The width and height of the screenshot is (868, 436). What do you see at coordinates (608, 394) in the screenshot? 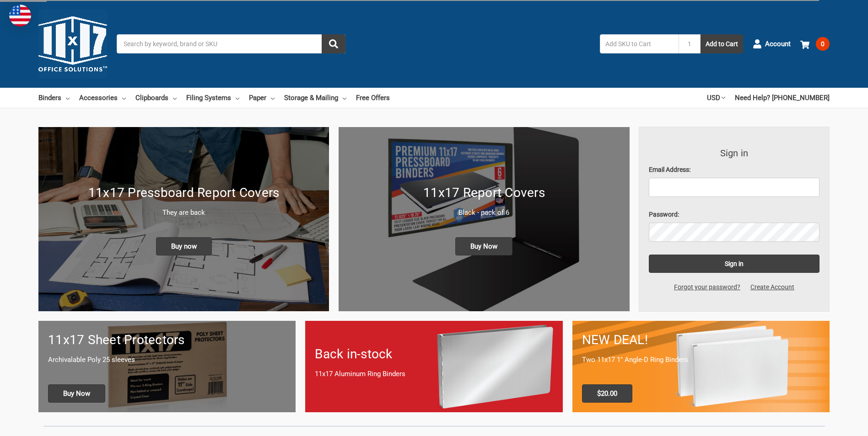
I see `span: $20.00` at bounding box center [608, 394].